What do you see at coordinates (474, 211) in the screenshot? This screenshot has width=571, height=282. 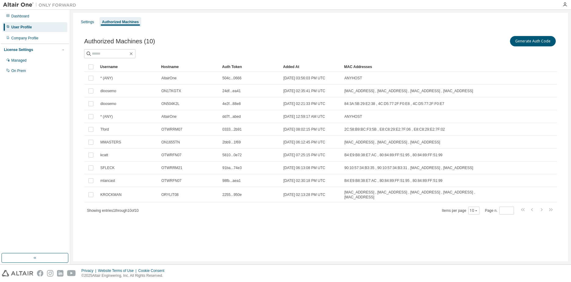 I see `button: 10` at bounding box center [474, 211].